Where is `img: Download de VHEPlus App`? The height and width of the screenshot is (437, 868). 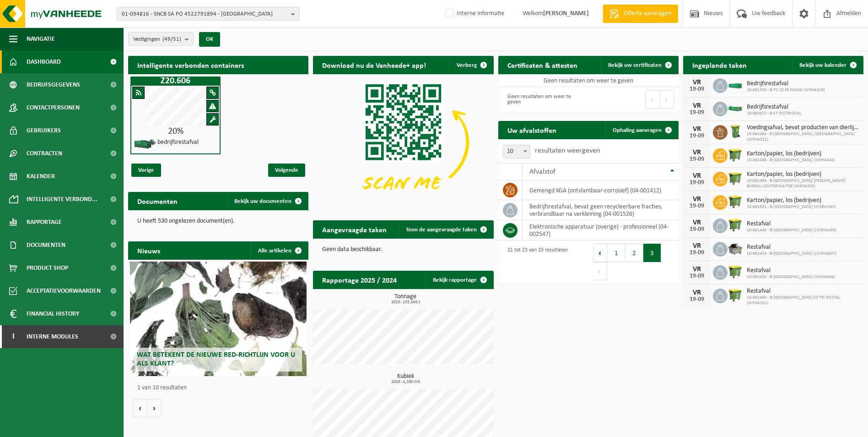
img: Download de VHEPlus App is located at coordinates (403, 142).